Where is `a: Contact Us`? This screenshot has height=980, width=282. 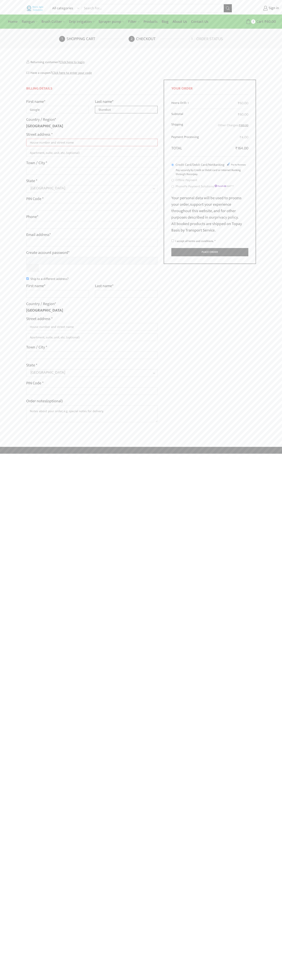
a: Contact Us is located at coordinates (199, 21).